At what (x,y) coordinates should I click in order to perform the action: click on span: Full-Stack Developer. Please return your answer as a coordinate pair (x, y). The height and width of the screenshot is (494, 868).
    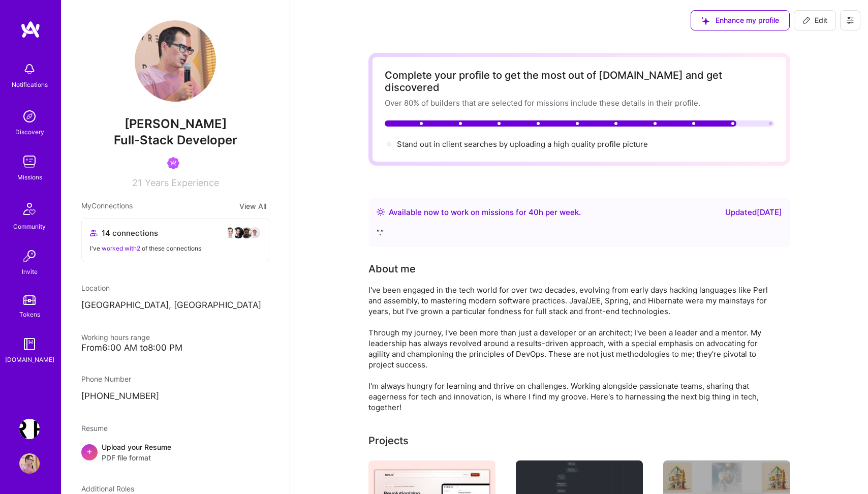
    Looking at the image, I should click on (175, 139).